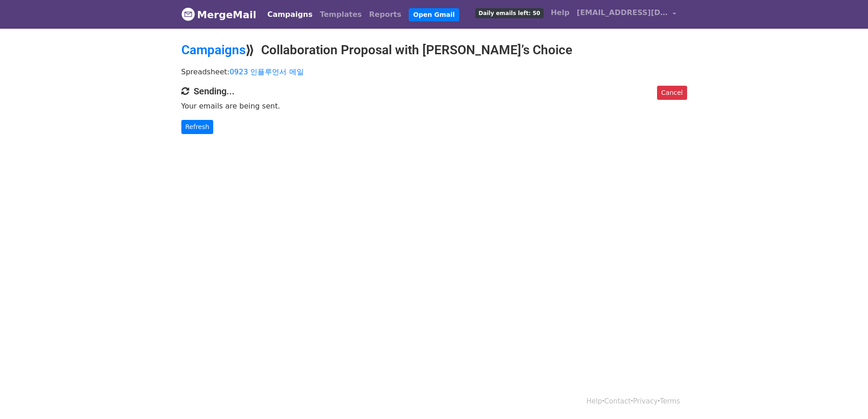  Describe the element at coordinates (845, 398) in the screenshot. I see `div: 채팅 위젯` at that location.